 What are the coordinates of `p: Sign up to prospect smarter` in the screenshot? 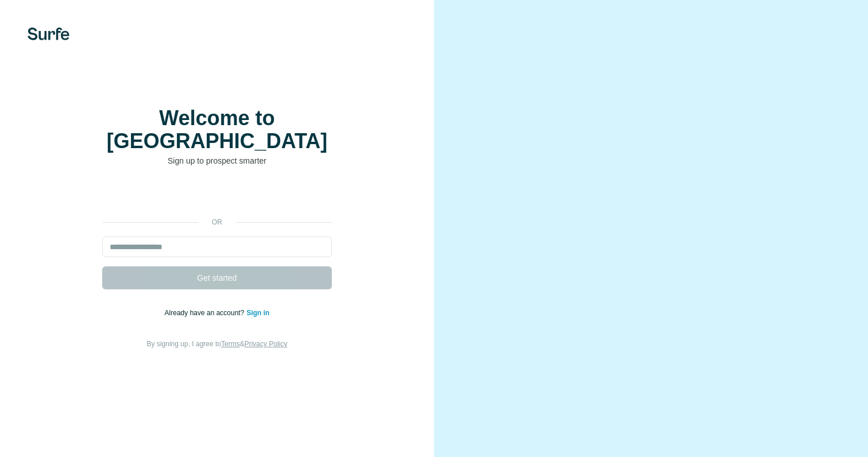 It's located at (217, 161).